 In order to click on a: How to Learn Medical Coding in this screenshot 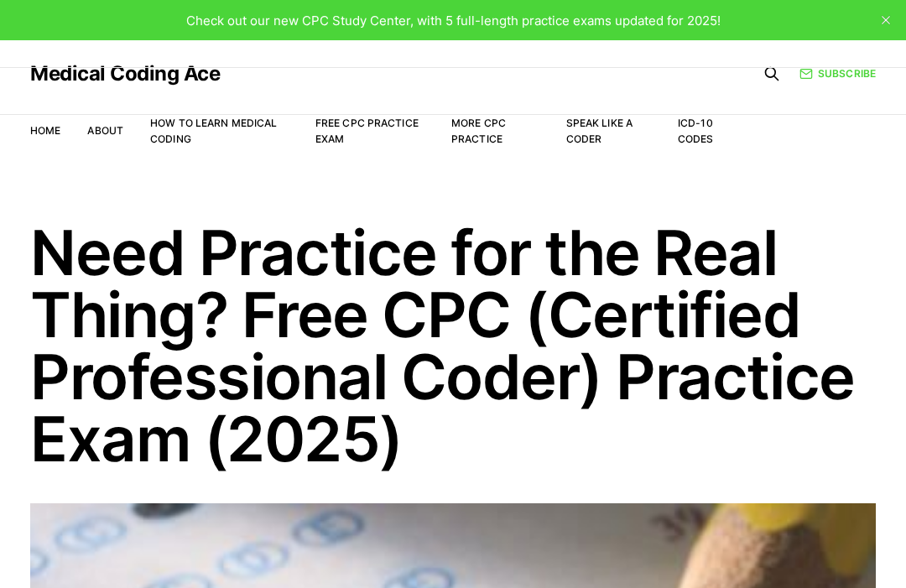, I will do `click(213, 131)`.